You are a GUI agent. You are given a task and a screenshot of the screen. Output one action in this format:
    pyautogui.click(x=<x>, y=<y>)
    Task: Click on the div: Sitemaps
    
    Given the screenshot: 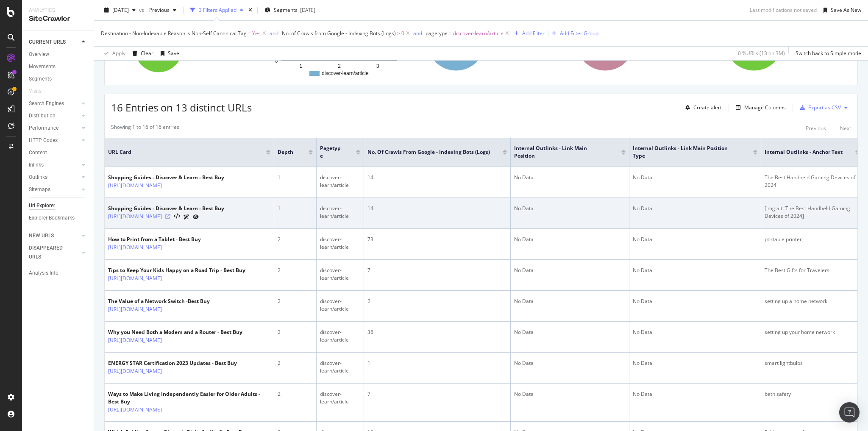 What is the action you would take?
    pyautogui.click(x=39, y=189)
    